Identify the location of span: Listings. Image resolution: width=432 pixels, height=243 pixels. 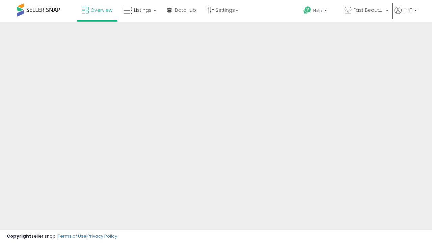
(143, 10).